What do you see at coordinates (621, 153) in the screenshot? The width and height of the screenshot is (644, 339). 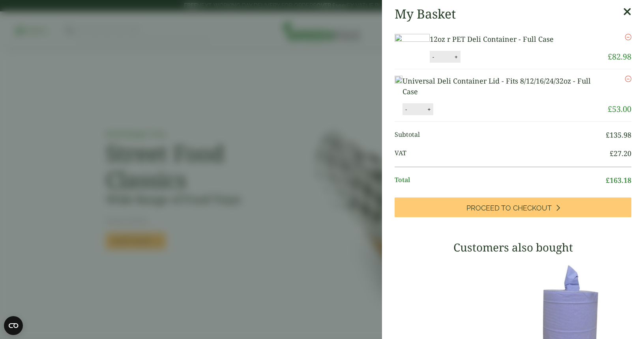 I see `bdi: 27.20` at bounding box center [621, 153].